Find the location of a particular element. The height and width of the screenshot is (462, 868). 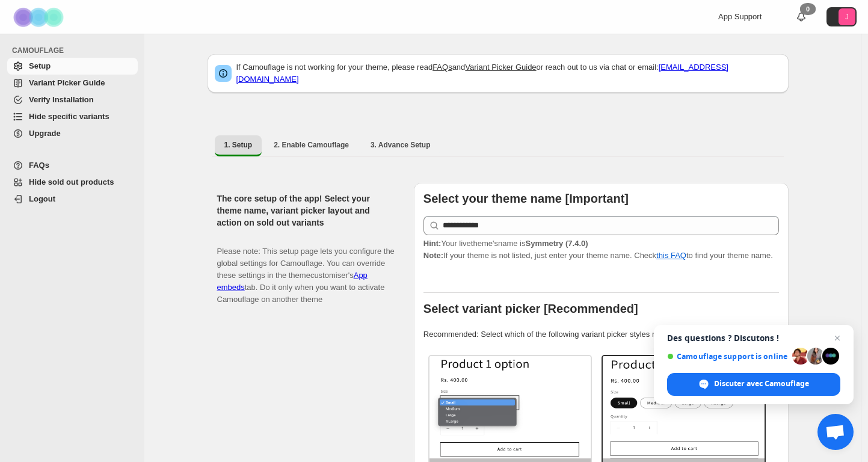

span: 3. Advance Setup is located at coordinates (401, 145).